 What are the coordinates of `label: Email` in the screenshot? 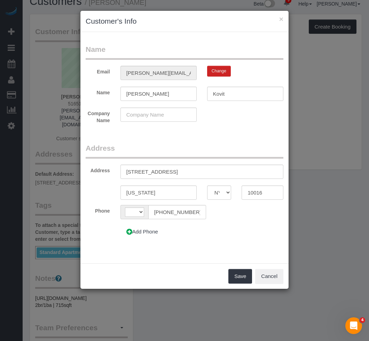 It's located at (98, 70).